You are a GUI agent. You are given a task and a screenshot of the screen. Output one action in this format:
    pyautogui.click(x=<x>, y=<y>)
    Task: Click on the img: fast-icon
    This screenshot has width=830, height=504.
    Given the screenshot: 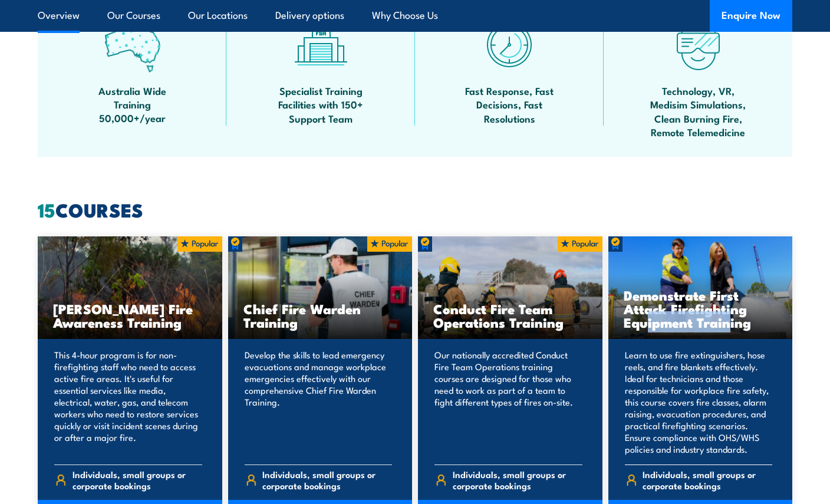 What is the action you would take?
    pyautogui.click(x=509, y=44)
    